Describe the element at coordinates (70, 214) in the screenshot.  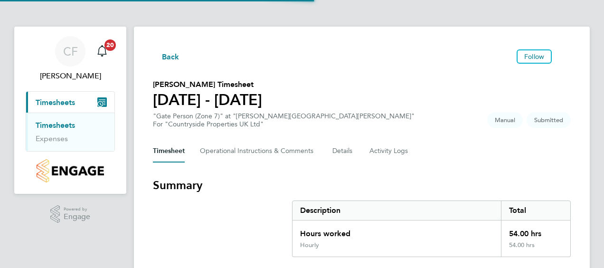
I see `a: Powered byEngage` at that location.